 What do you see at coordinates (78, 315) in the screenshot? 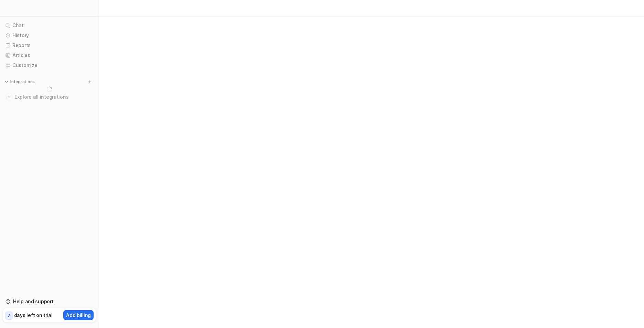
I see `button: Add billing` at bounding box center [78, 315].